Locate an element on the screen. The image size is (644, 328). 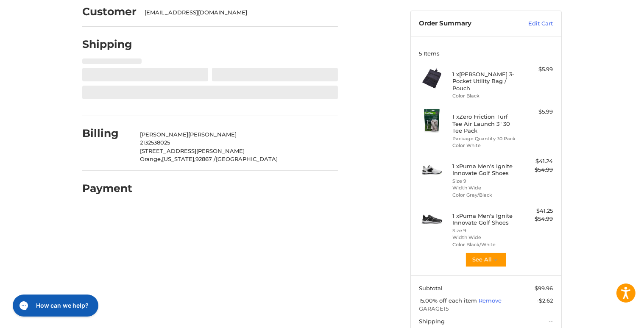
h2: Payment is located at coordinates (107, 188).